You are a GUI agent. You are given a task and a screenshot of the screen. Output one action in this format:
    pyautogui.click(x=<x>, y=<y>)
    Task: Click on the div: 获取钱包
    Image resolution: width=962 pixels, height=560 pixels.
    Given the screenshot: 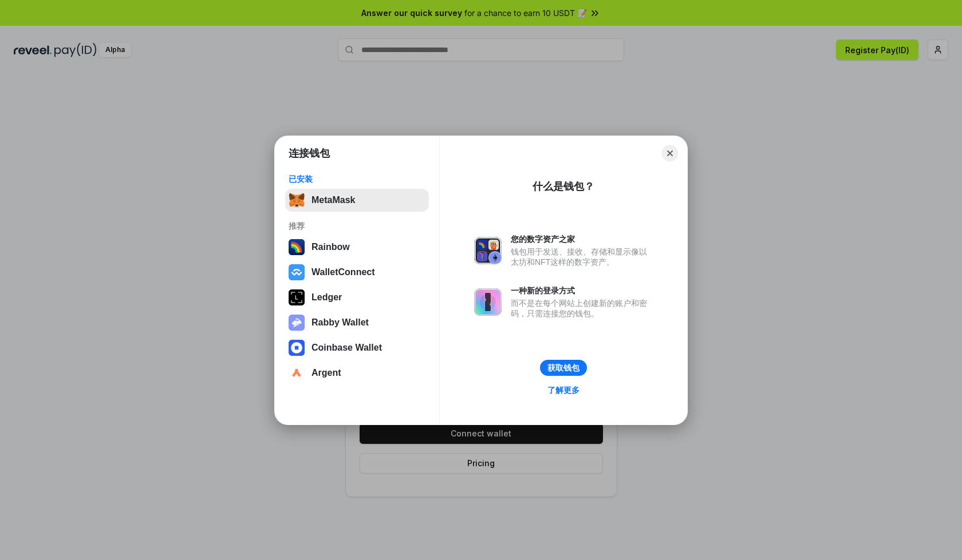 What is the action you would take?
    pyautogui.click(x=564, y=368)
    